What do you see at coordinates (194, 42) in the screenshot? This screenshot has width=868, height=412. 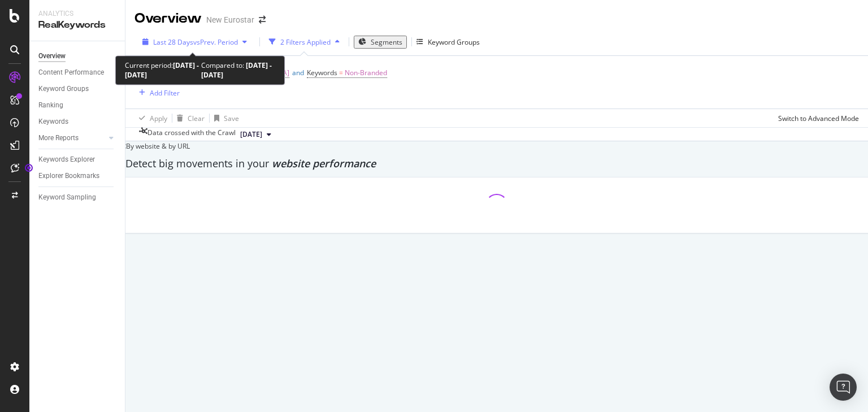 I see `button: Last 28 DaysvsPrev. Period` at bounding box center [194, 42].